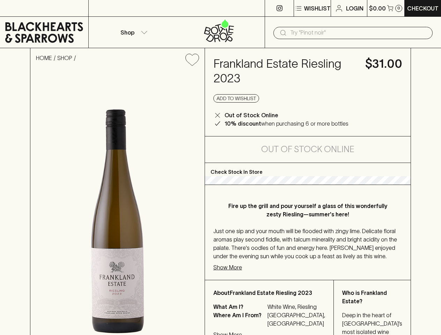 The height and width of the screenshot is (335, 441). Describe the element at coordinates (65, 58) in the screenshot. I see `a: SHOP` at that location.